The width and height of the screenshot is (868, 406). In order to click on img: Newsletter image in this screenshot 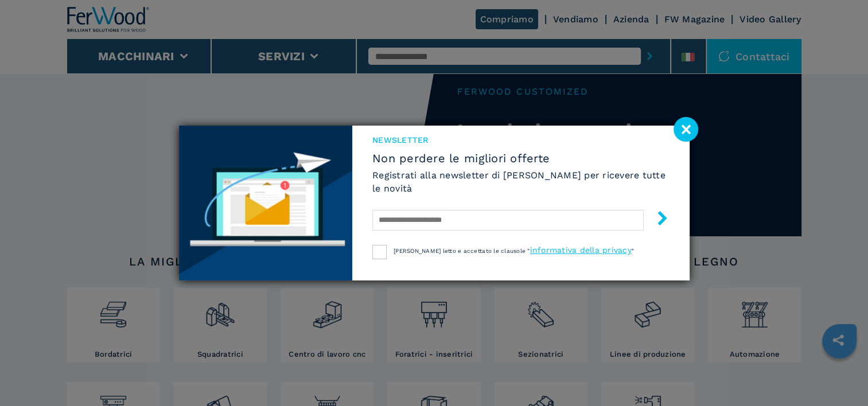, I will do `click(266, 203)`.